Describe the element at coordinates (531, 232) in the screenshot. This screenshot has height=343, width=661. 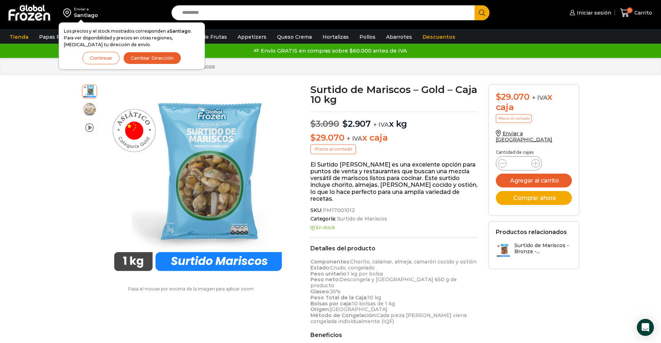
I see `h2: Productos relacionados` at that location.